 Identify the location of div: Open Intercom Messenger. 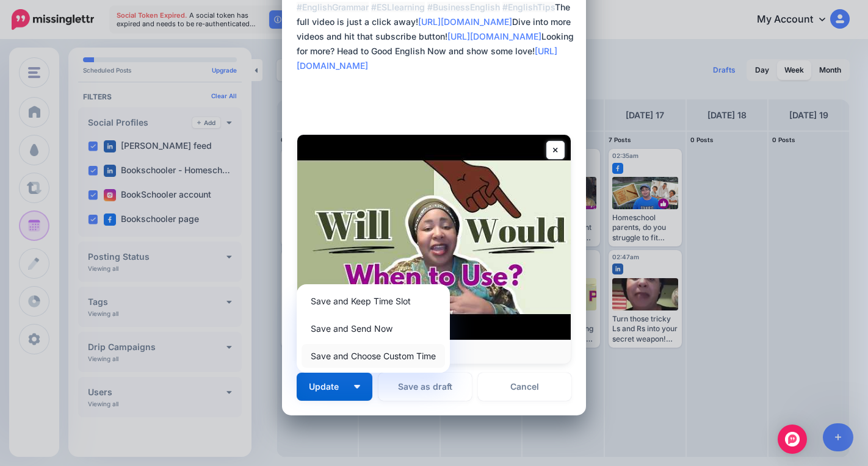
(792, 440).